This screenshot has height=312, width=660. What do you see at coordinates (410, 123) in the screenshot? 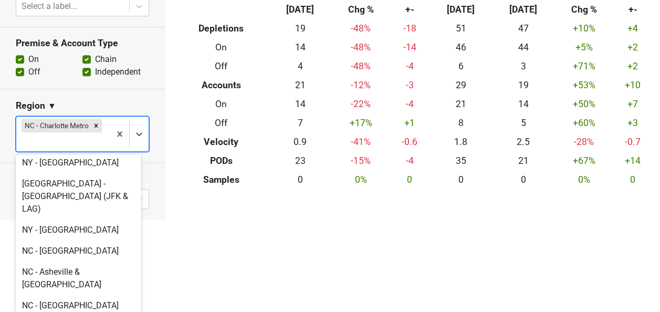
I see `td: +1` at bounding box center [410, 123].